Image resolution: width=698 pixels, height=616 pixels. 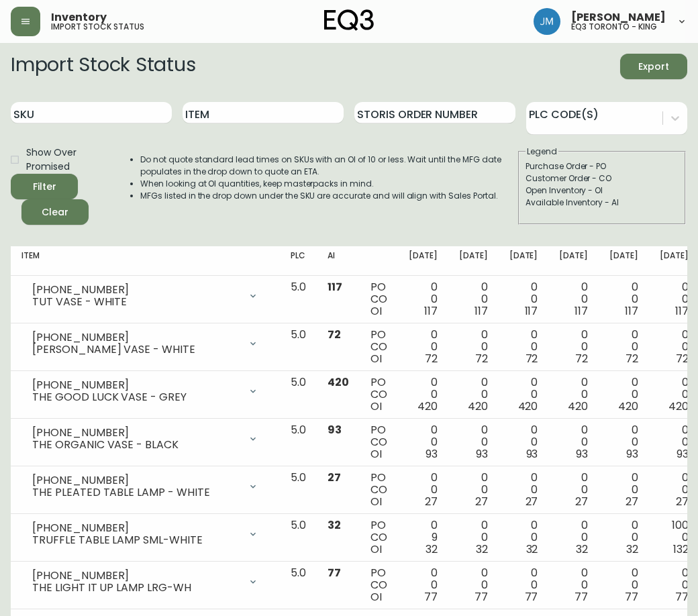 I want to click on div: 0 9, so click(x=423, y=537).